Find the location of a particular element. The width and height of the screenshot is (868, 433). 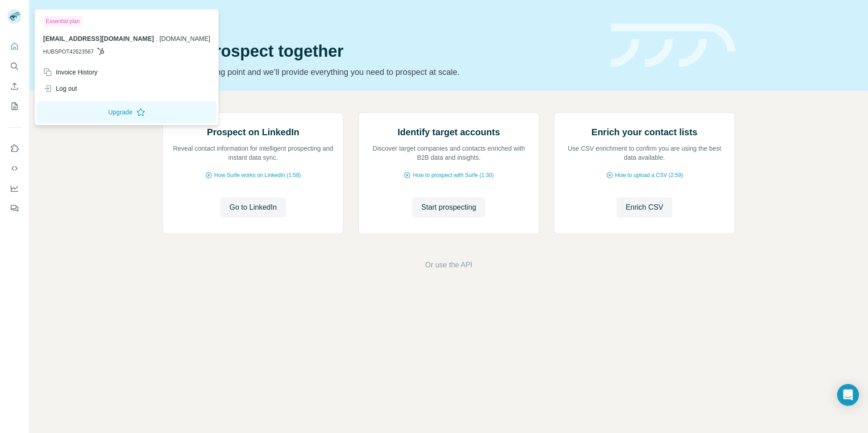

button: Search is located at coordinates (15, 66).